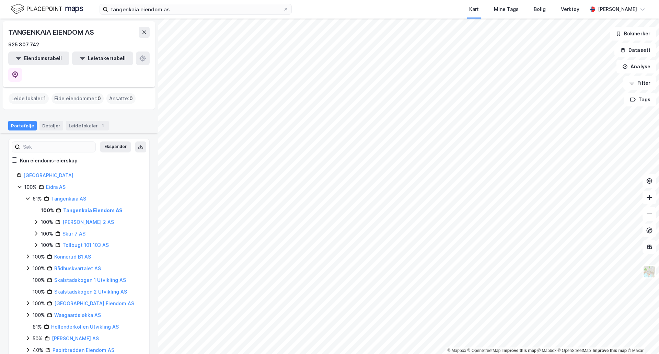  What do you see at coordinates (51, 126) in the screenshot?
I see `div: Detaljer` at bounding box center [51, 126].